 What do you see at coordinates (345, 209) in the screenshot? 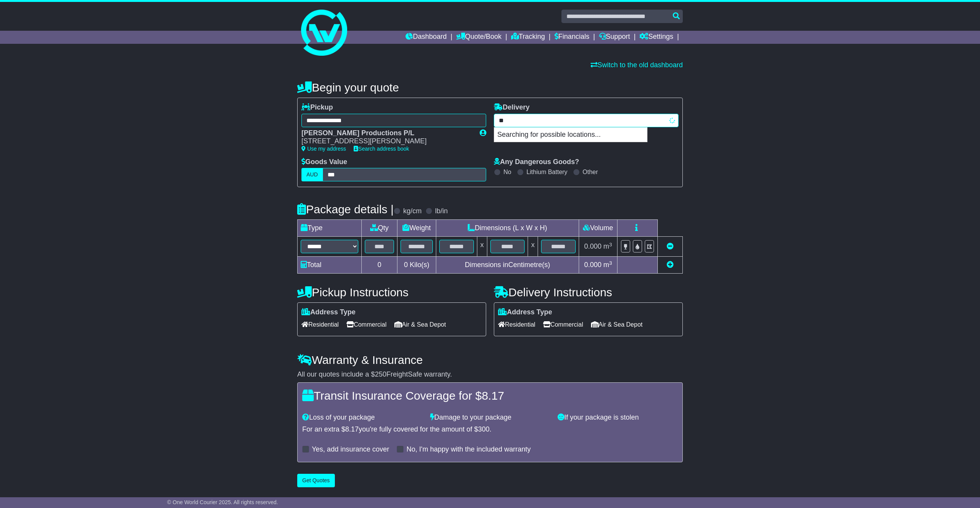
I see `h4: Package details |` at bounding box center [345, 209].